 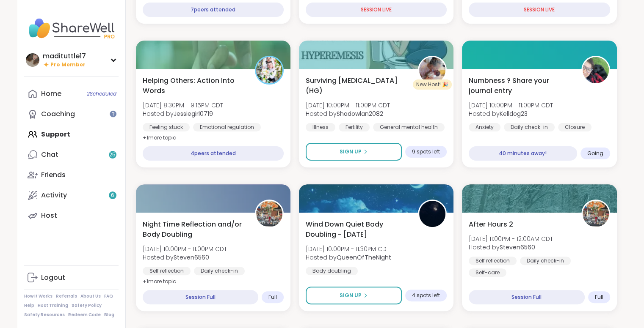 I want to click on a: Host, so click(x=71, y=215).